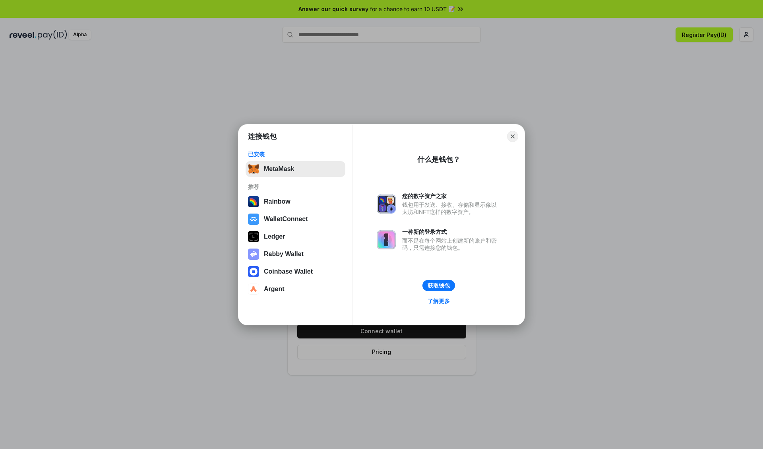  What do you see at coordinates (439, 301) in the screenshot?
I see `a: 了解更多` at bounding box center [439, 301].